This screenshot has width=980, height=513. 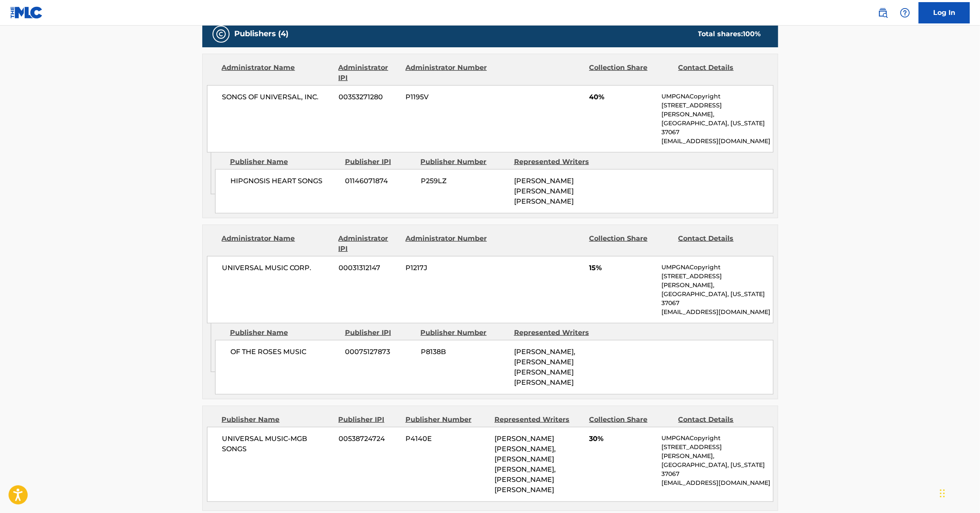 What do you see at coordinates (447, 439) in the screenshot?
I see `span: P4140E` at bounding box center [447, 439].